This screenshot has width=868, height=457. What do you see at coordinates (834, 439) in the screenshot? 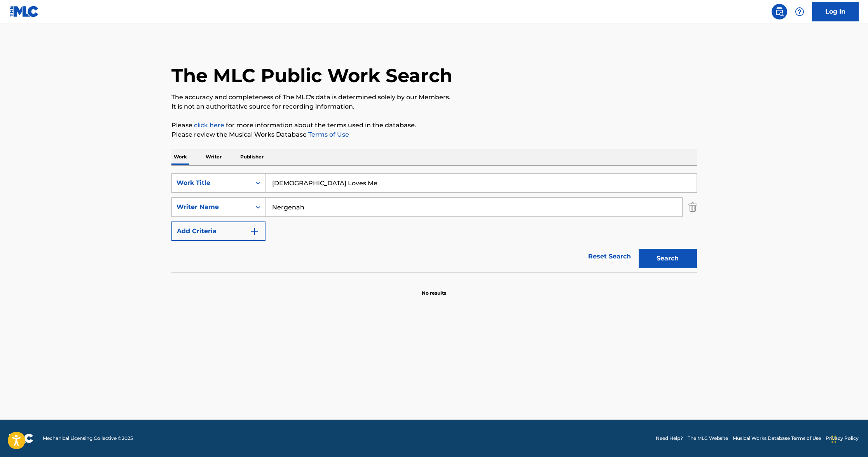
I see `div: Drag` at bounding box center [834, 439].